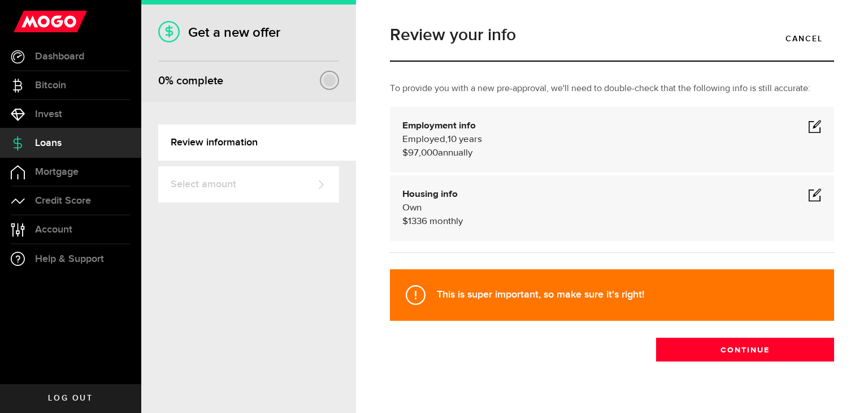 The height and width of the screenshot is (413, 868). Describe the element at coordinates (162, 81) in the screenshot. I see `span: 0` at that location.